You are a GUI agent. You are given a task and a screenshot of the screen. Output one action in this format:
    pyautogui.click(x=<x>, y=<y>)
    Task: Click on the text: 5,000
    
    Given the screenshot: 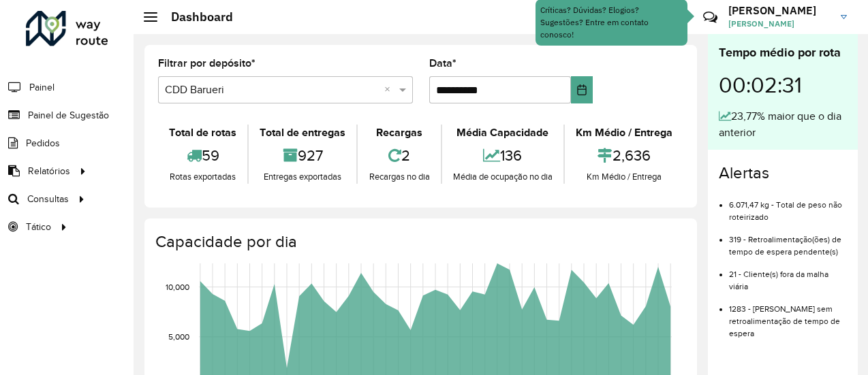 What is the action you would take?
    pyautogui.click(x=178, y=336)
    